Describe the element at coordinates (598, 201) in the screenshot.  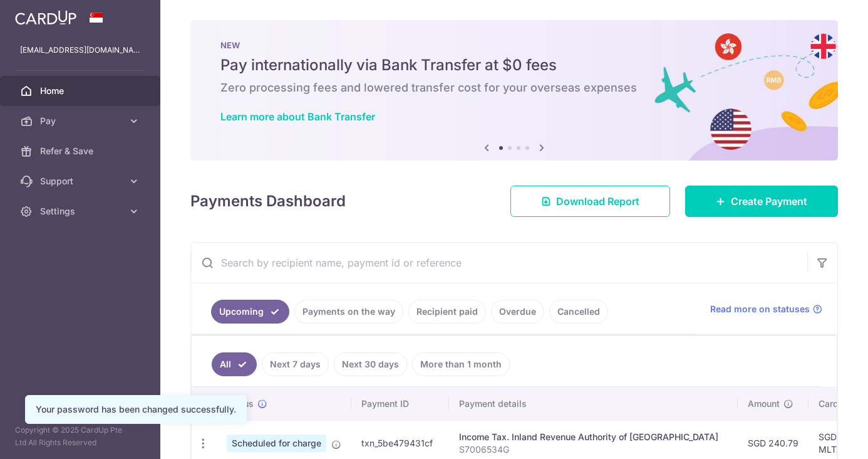
I see `span: Download Report` at that location.